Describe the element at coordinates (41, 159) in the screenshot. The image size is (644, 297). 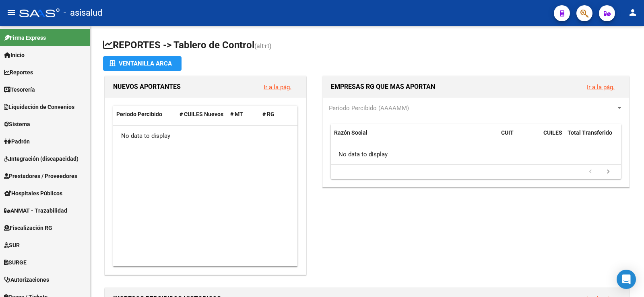
I see `span: Integración (discapacidad)` at that location.